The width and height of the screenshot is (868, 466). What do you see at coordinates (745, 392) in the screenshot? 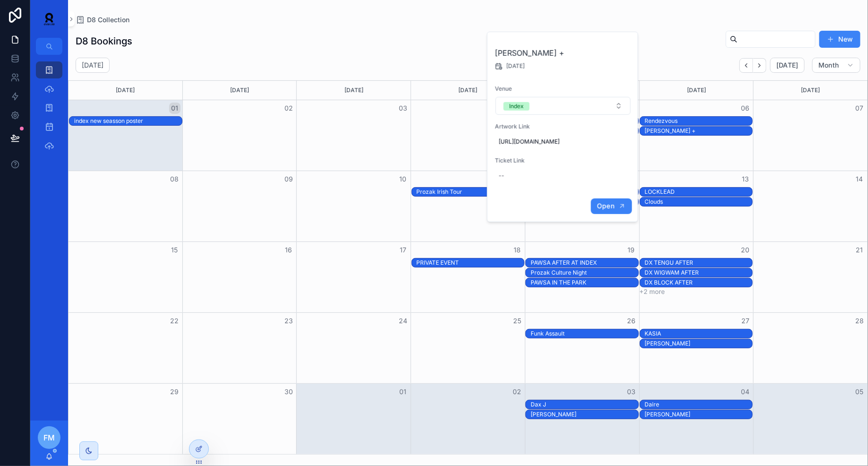
I see `button: 04` at bounding box center [745, 392].